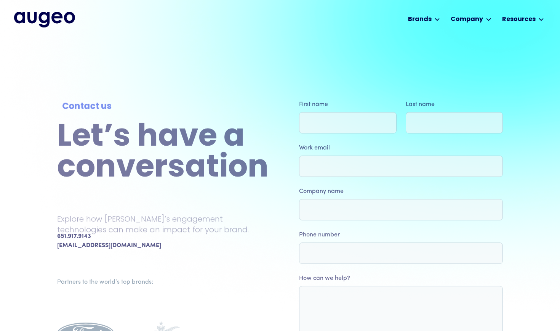 The height and width of the screenshot is (331, 560). Describe the element at coordinates (401, 148) in the screenshot. I see `label: Work email` at that location.